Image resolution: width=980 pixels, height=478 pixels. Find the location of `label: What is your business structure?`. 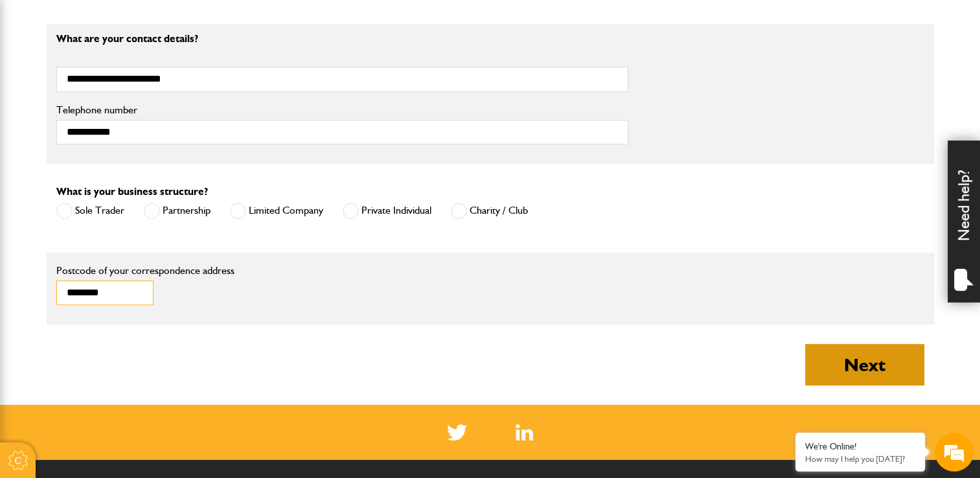

label: What is your business structure? is located at coordinates (132, 192).